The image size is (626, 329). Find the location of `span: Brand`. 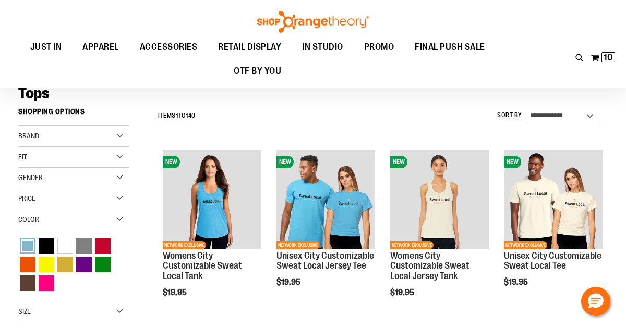

span: Brand is located at coordinates (29, 136).